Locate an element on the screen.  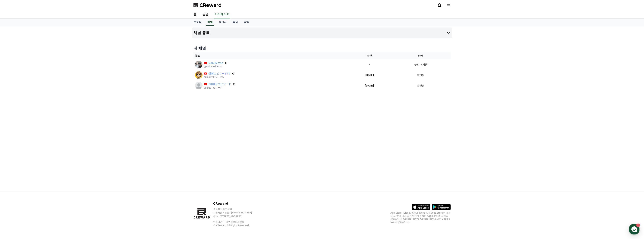
a: 알림 is located at coordinates (246, 22).